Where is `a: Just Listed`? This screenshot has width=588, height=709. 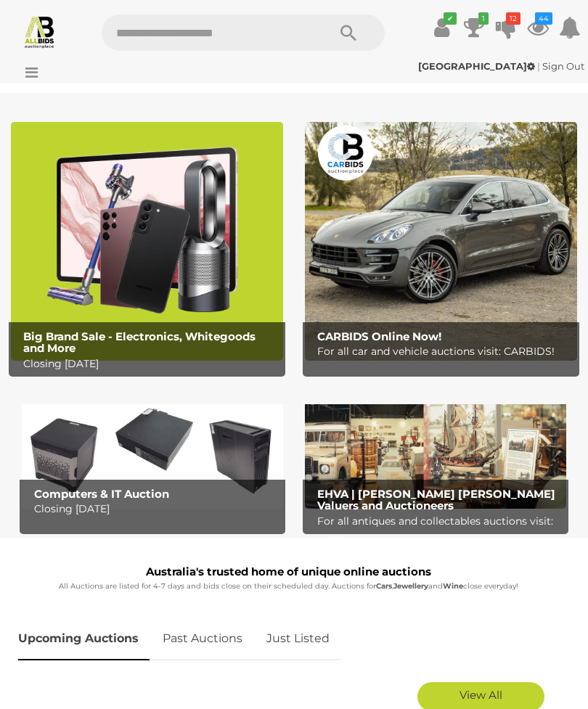
a: Just Listed is located at coordinates (298, 638).